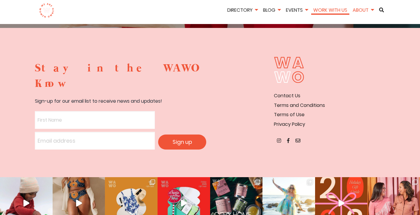 This screenshot has width=420, height=215. I want to click on a: Directory, so click(242, 10).